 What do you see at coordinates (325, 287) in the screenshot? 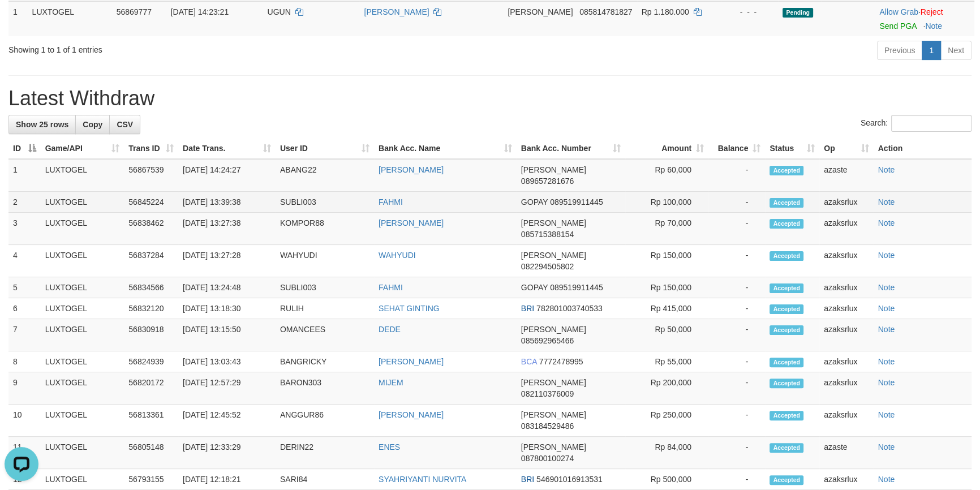
I see `td: SUBLI003` at bounding box center [325, 287].